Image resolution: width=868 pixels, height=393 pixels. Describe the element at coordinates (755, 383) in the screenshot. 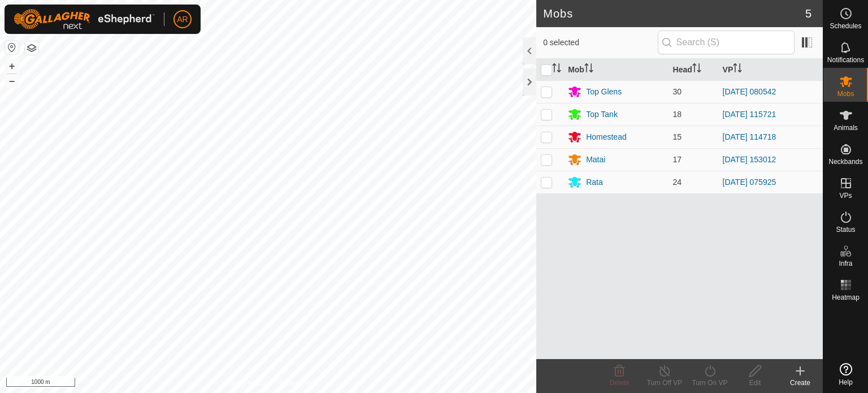

I see `div: Edit` at that location.